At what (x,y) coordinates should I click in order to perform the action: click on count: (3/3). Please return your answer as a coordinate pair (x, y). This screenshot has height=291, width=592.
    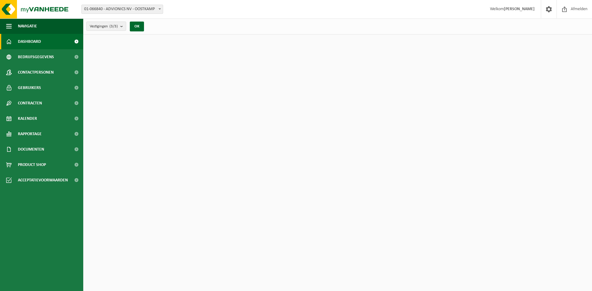
    Looking at the image, I should click on (113, 26).